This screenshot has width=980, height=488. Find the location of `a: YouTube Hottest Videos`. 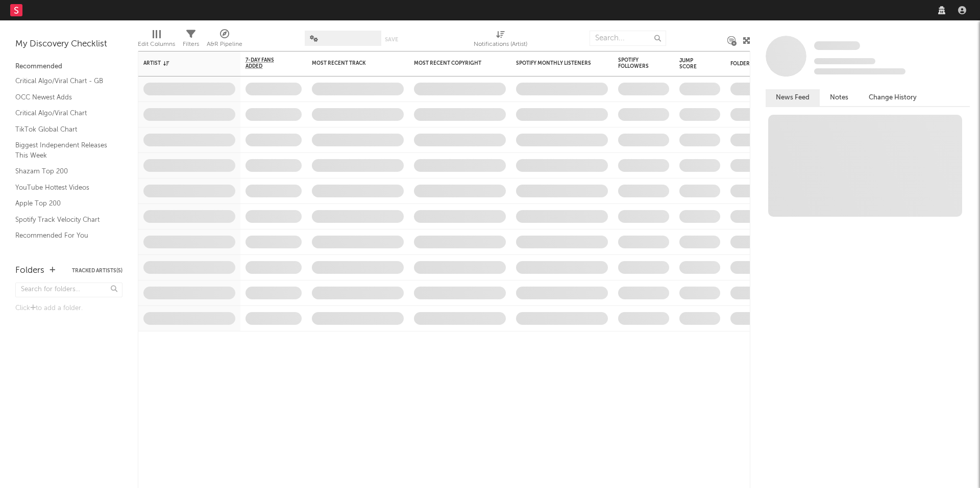

a: YouTube Hottest Videos is located at coordinates (63, 188).